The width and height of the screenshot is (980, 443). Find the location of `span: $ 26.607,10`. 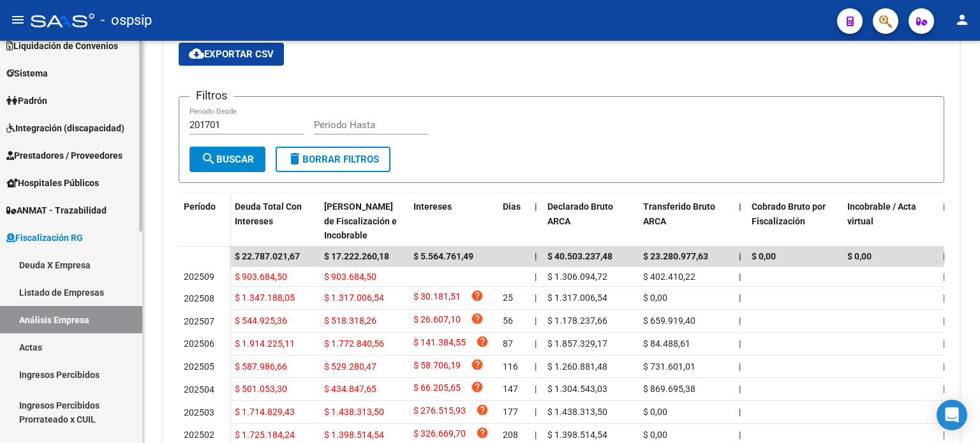

span: $ 26.607,10 is located at coordinates (437, 321).